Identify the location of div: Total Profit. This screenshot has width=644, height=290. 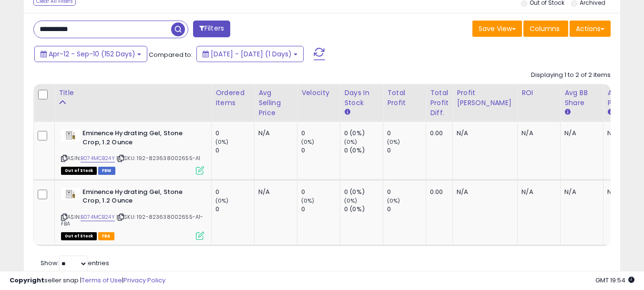
(404, 98).